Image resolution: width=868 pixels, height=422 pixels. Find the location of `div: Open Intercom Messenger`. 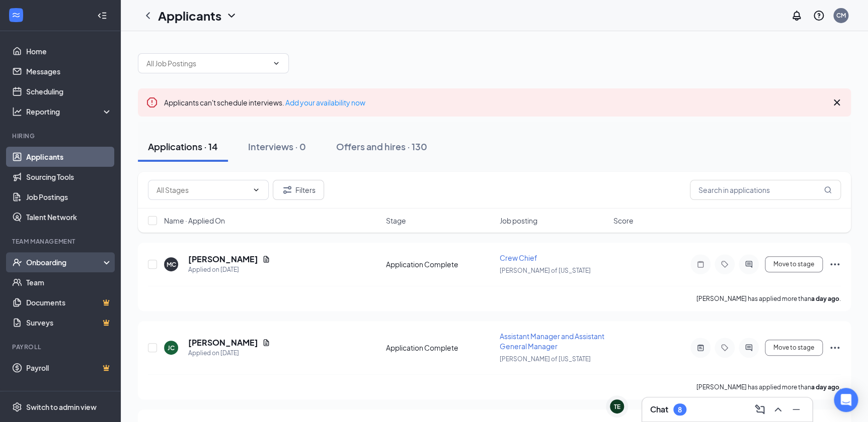

div: Open Intercom Messenger is located at coordinates (846, 400).